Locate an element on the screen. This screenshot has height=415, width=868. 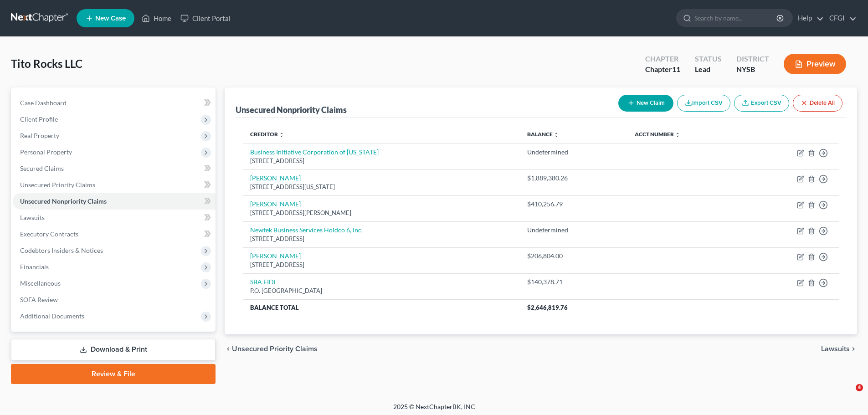
span: Case Dashboard is located at coordinates (43, 103).